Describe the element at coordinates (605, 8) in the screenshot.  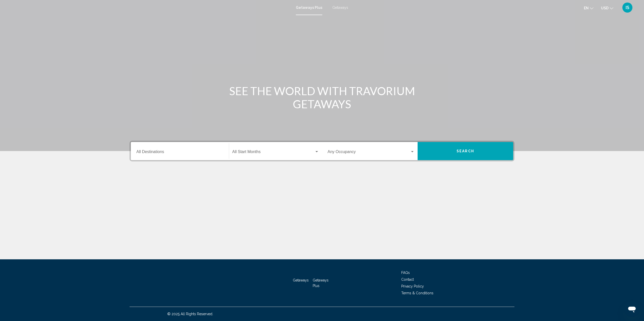
I see `span: USD` at that location.